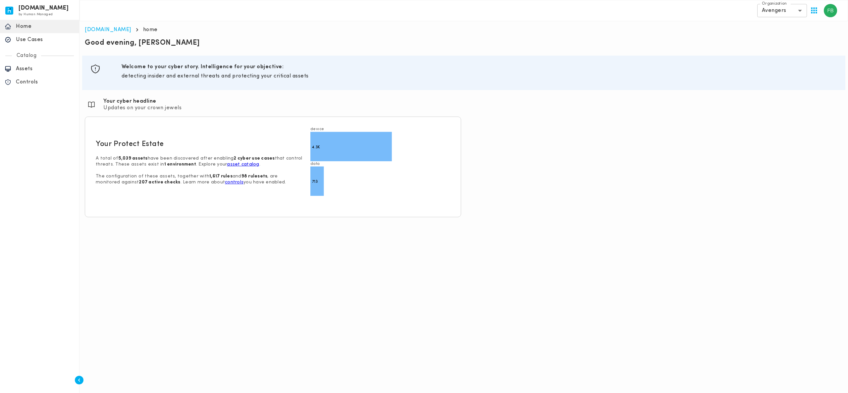  Describe the element at coordinates (243, 164) in the screenshot. I see `a: asset catalog` at that location.